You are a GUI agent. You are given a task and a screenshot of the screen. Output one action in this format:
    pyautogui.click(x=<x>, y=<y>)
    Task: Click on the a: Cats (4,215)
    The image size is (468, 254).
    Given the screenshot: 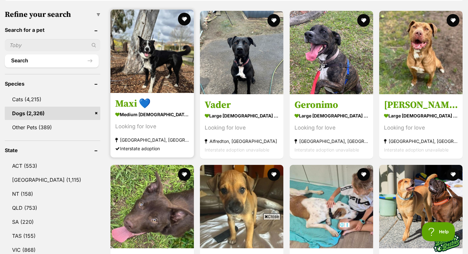 What is the action you would take?
    pyautogui.click(x=53, y=99)
    